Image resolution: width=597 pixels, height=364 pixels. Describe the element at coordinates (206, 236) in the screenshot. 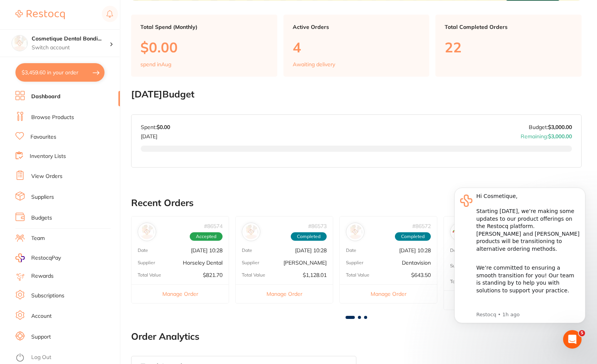

I see `span: Accepted` at that location.